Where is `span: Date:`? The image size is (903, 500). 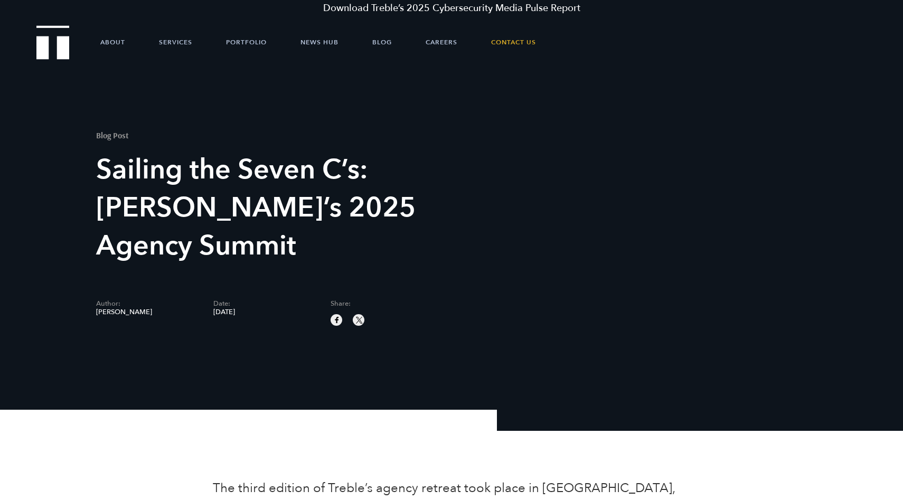
span: Date: is located at coordinates (264, 304).